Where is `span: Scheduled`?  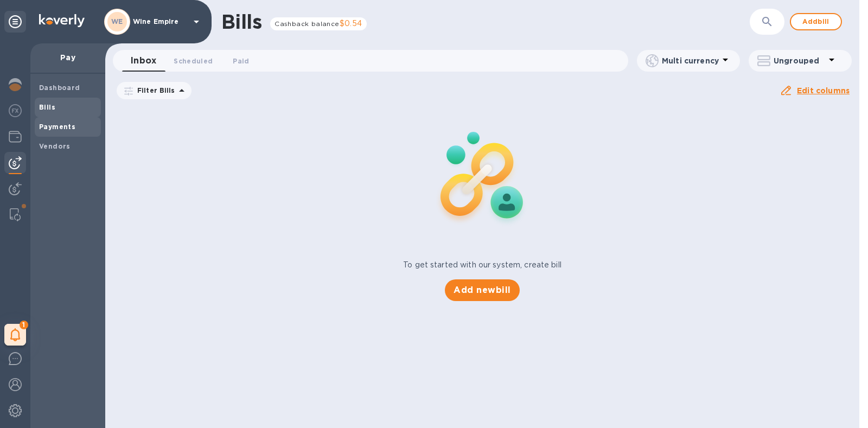
span: Scheduled is located at coordinates (193, 60).